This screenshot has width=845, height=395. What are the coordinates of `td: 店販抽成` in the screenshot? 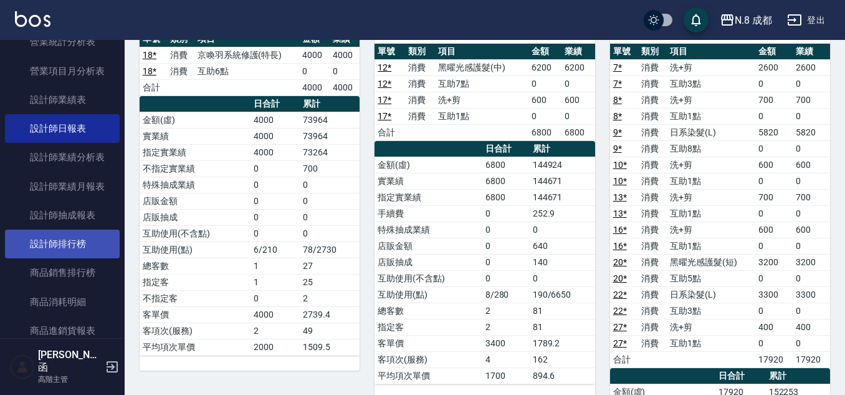 It's located at (428, 262).